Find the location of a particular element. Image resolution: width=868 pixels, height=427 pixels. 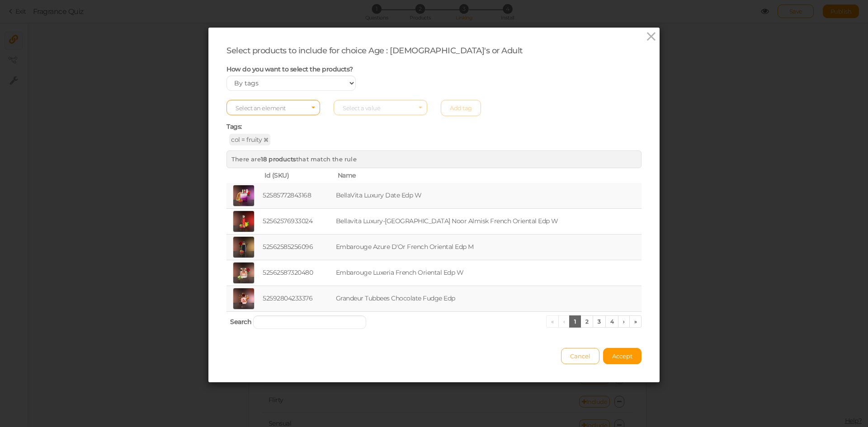

td: 52562585256096 is located at coordinates (297, 247).